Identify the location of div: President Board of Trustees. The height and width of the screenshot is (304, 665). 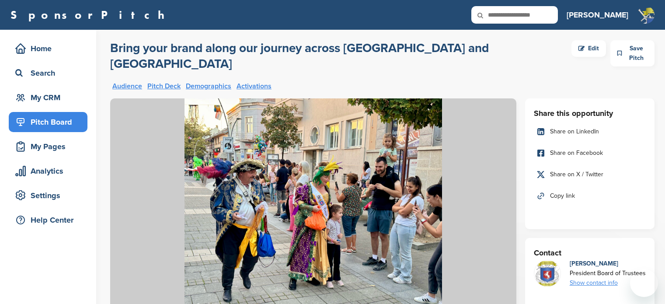
(607, 273).